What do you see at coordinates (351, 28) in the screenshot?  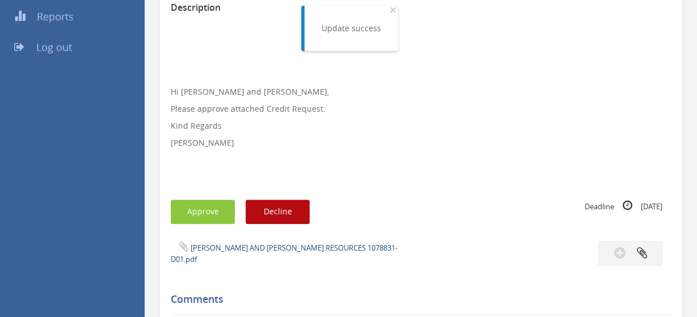 I see `div: Update success` at bounding box center [351, 28].